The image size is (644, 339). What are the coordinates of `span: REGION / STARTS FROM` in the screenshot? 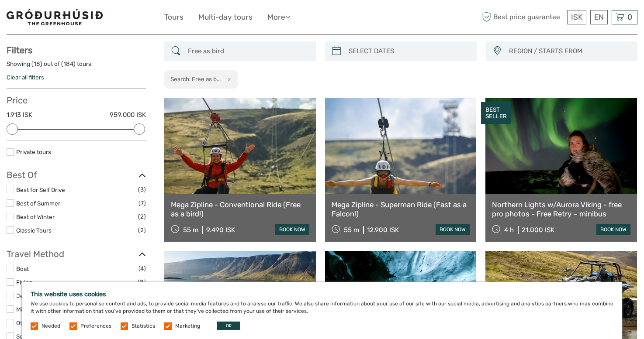 It's located at (569, 51).